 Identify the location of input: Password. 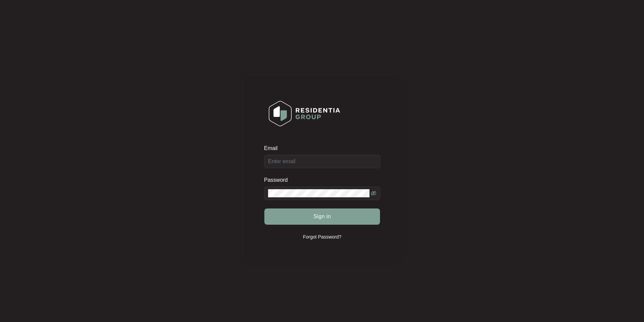
(319, 193).